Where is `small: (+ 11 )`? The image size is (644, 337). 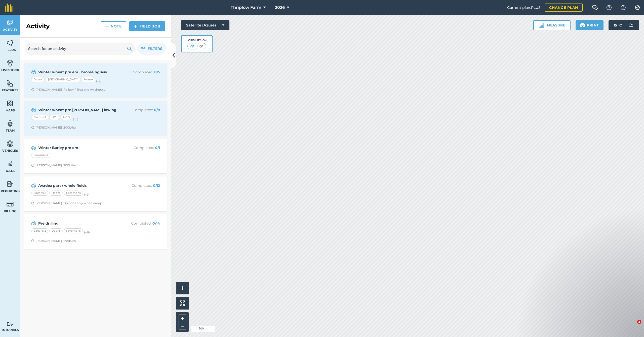 small: (+ 11 ) is located at coordinates (87, 232).